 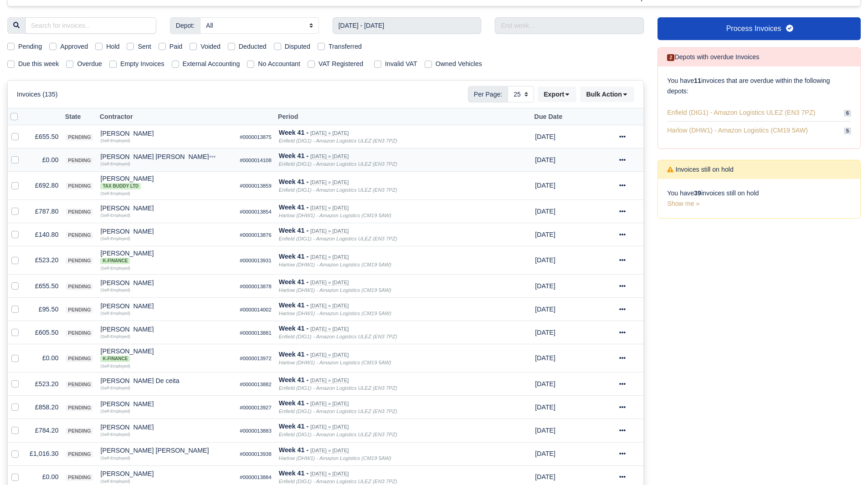 I want to click on span: Enfield (DIG1) - Amazon Logistics ULEZ (EN3 7PZ), so click(x=741, y=113).